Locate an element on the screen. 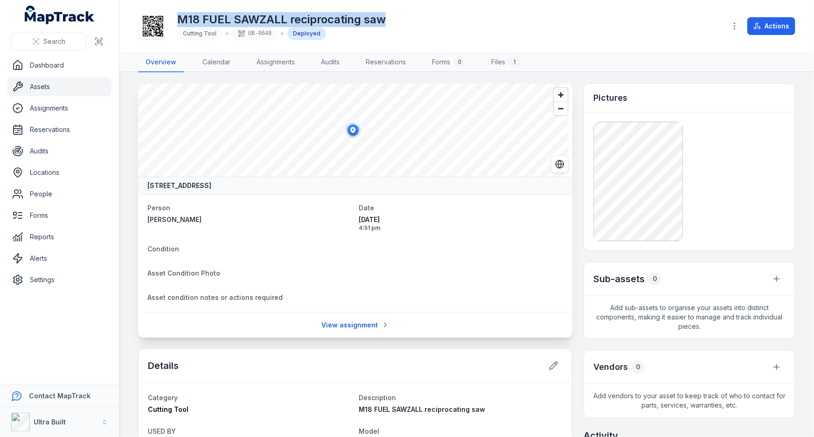 The image size is (814, 437). a: Assets is located at coordinates (59, 87).